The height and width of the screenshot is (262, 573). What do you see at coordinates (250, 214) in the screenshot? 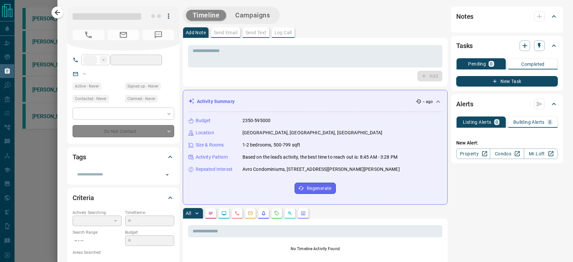
I see `svg: Emails` at bounding box center [250, 214].